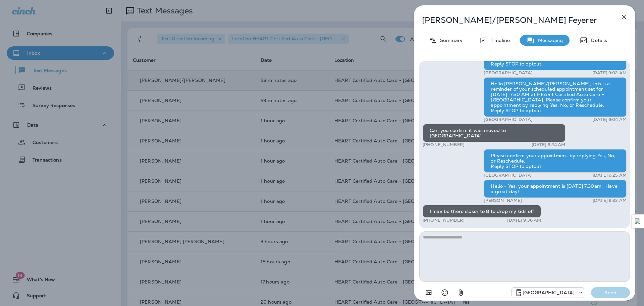 This screenshot has height=306, width=644. Describe the element at coordinates (429, 292) in the screenshot. I see `button: Add in a premade template` at that location.